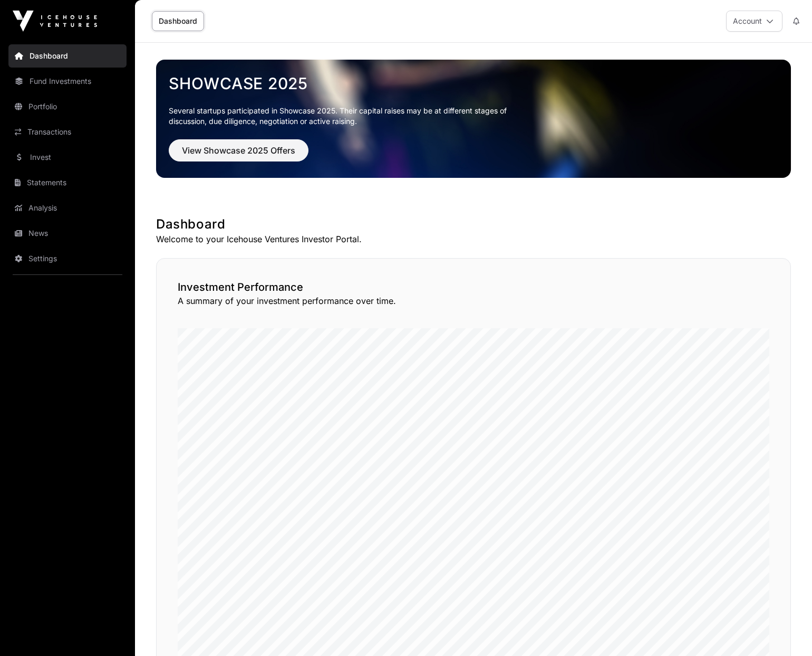  Describe the element at coordinates (238, 150) in the screenshot. I see `button: View Showcase 2025 Offers` at that location.